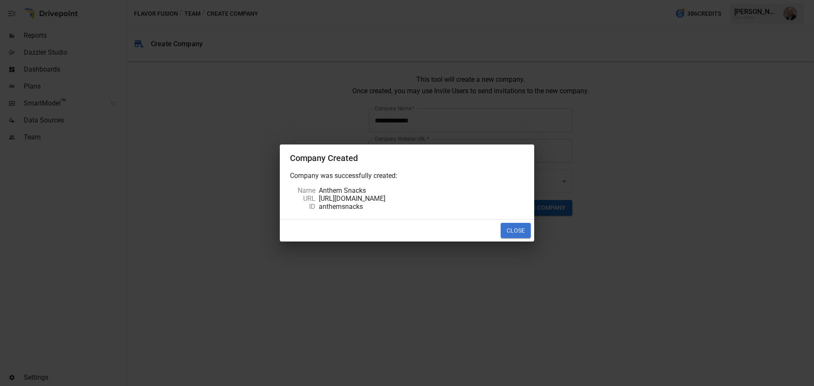  Describe the element at coordinates (303, 198) in the screenshot. I see `div: URL` at that location.